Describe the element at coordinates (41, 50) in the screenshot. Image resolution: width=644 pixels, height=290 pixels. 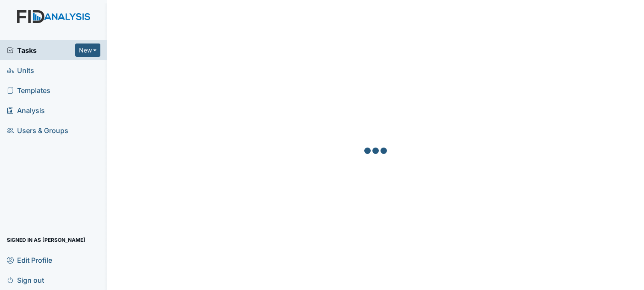
I see `a: Tasks` at that location.